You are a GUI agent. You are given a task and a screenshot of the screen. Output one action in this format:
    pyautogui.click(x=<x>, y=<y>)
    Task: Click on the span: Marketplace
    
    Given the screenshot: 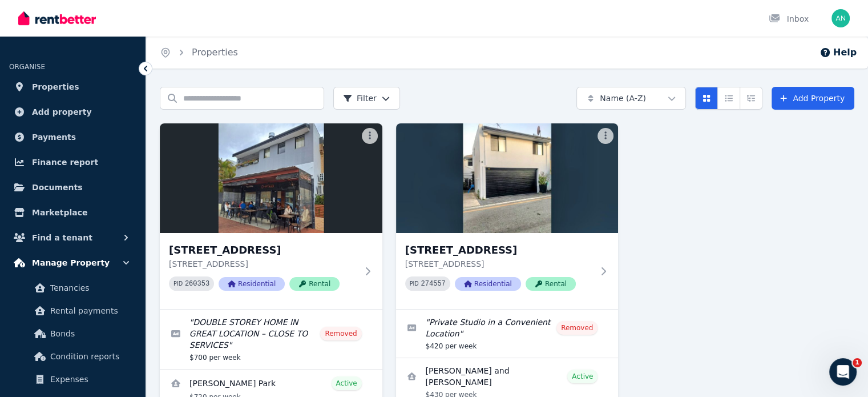 What is the action you would take?
    pyautogui.click(x=59, y=212)
    